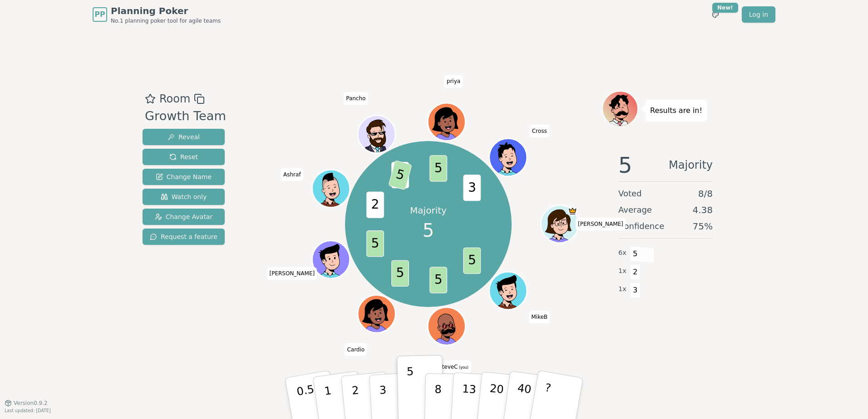 The width and height of the screenshot is (868, 419). Describe the element at coordinates (26, 403) in the screenshot. I see `button: Version0.9.2` at that location.